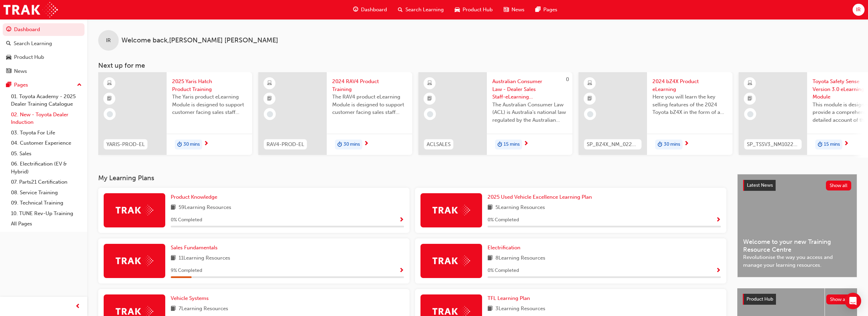 The image size is (868, 316). What do you see at coordinates (44, 50) in the screenshot?
I see `button: DashboardSearch LearningProduct HubNews` at bounding box center [44, 50].